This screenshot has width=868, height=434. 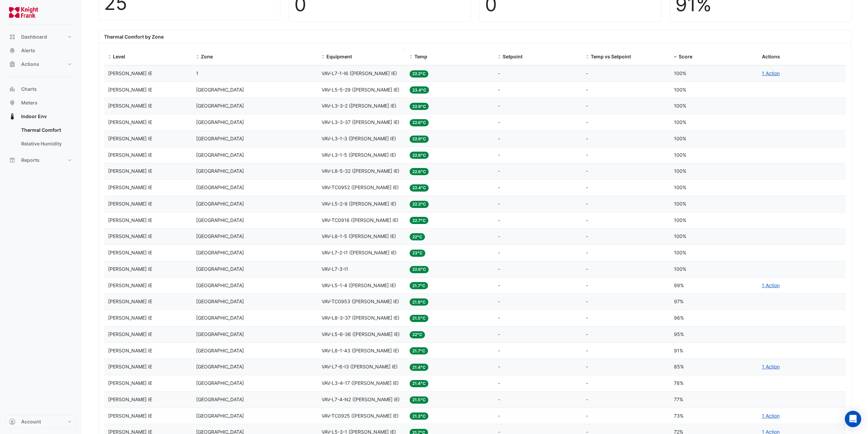 What do you see at coordinates (41, 103) in the screenshot?
I see `button: Meters` at bounding box center [41, 103].